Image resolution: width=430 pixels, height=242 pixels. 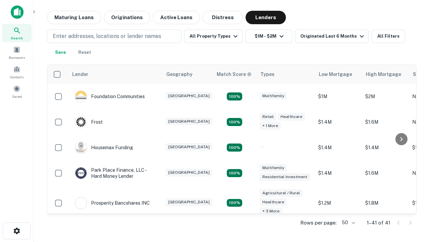 I want to click on div: Contacts, so click(x=17, y=72).